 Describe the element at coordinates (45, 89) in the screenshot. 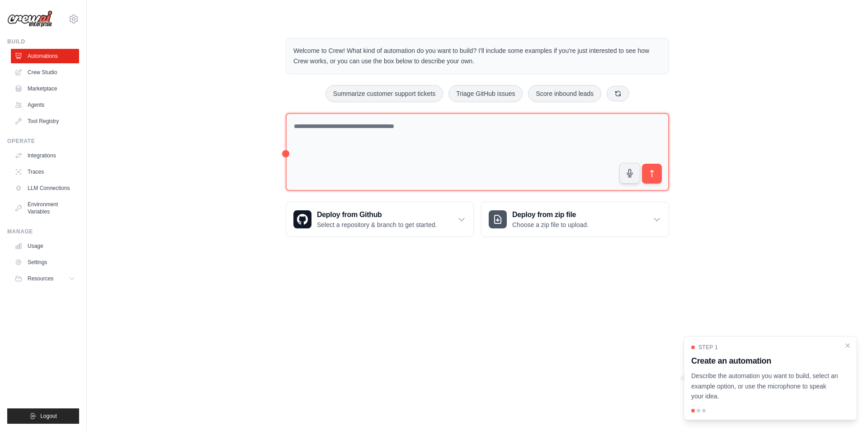

I see `a: Marketplace` at that location.